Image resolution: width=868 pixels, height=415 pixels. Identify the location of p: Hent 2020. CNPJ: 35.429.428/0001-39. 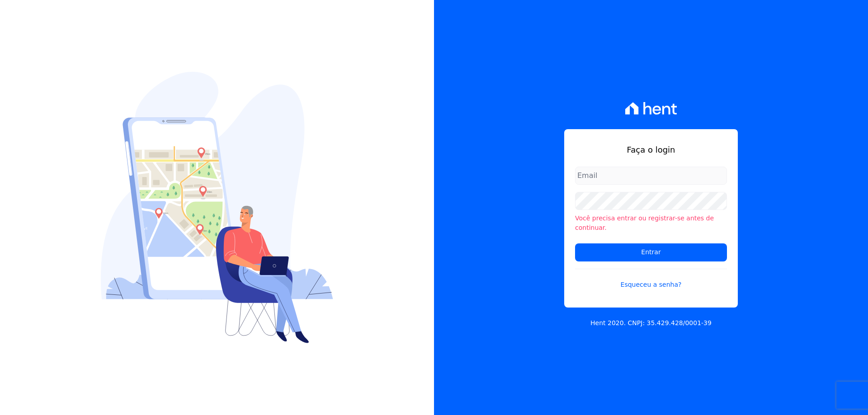
(651, 323).